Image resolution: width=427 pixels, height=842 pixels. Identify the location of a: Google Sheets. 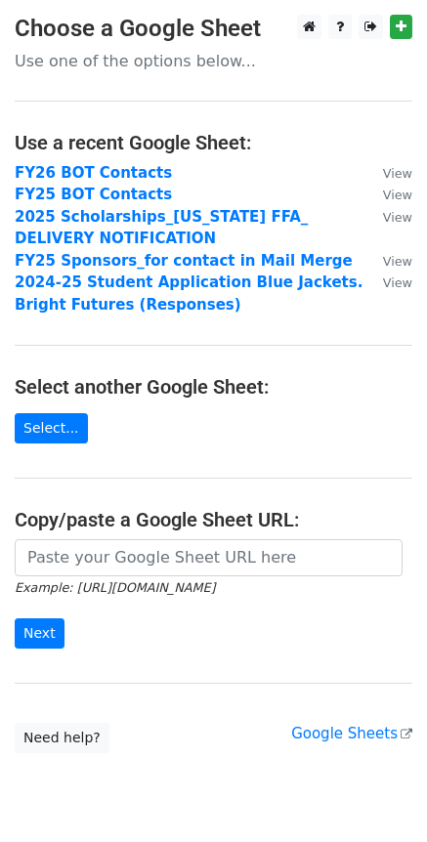
(352, 734).